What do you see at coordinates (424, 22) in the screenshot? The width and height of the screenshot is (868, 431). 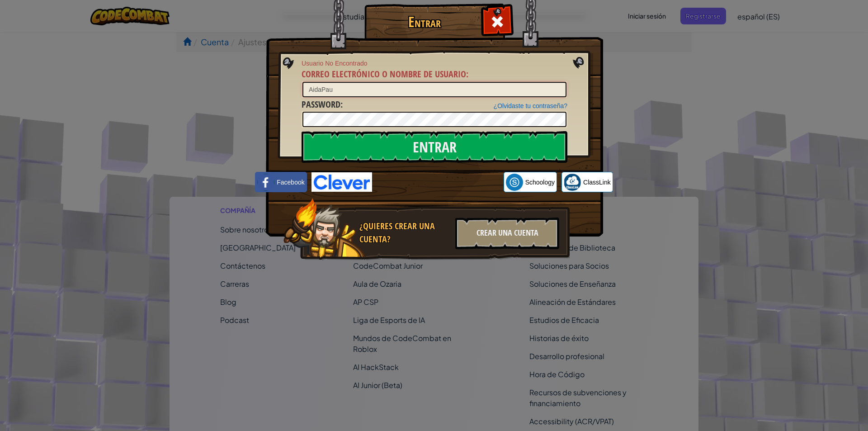 I see `h1: Entrar` at bounding box center [424, 22].